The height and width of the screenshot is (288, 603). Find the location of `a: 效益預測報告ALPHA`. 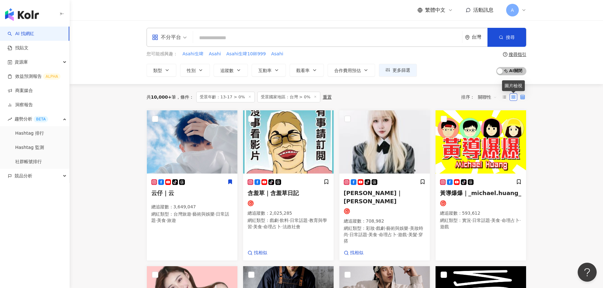

a: 效益預測報告ALPHA is located at coordinates (34, 77).